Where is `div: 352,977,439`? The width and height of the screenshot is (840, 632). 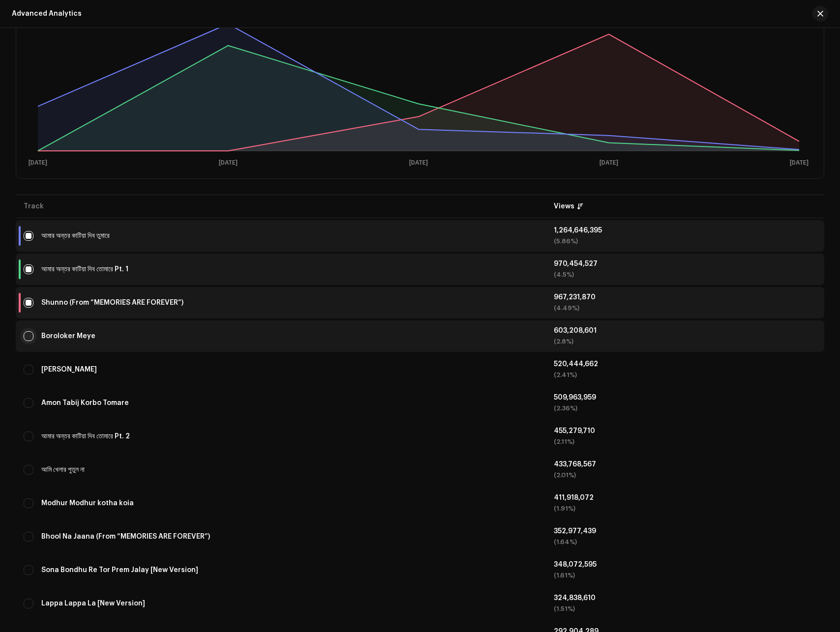 div: 352,977,439 is located at coordinates (685, 532).